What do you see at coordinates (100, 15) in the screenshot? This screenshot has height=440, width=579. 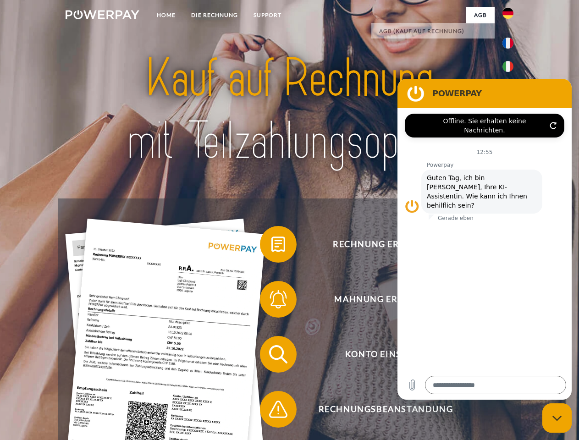 I see `h2: POWERPAY` at bounding box center [100, 15].